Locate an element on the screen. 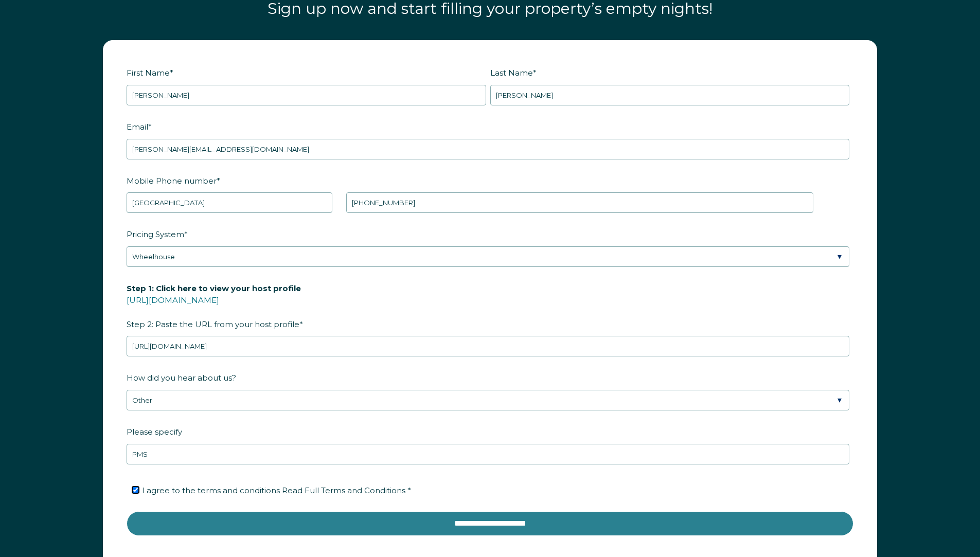 The height and width of the screenshot is (557, 980). span: How did you hear about us? is located at coordinates (181, 378).